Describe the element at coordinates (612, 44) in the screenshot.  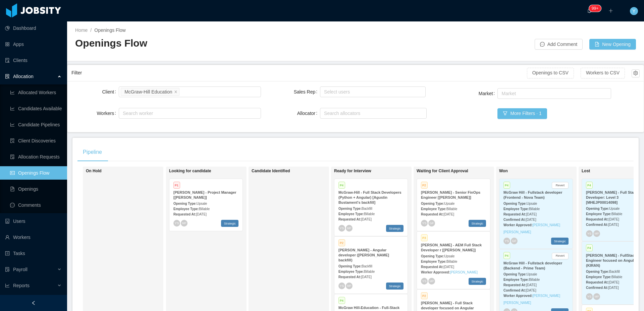
I see `button: icon: file-addNew Opening` at that location.